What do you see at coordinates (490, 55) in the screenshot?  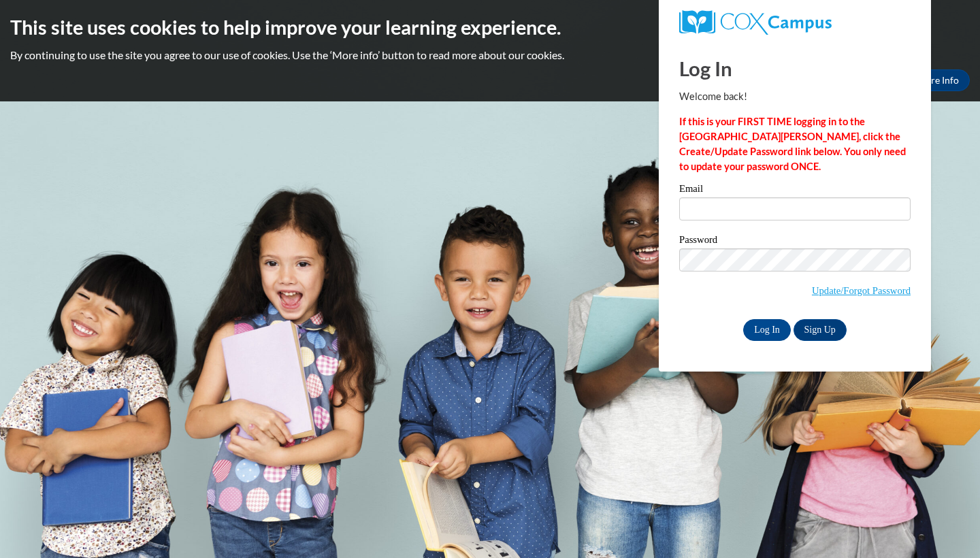 I see `p: By continuing to use the site you agree to our use of cookies. Use the ‘More info’ button to read...` at bounding box center [490, 55].